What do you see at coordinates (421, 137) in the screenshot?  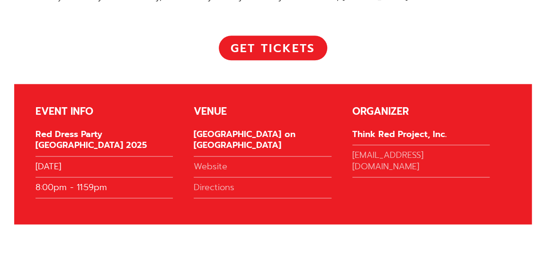 I see `div: Think Red Project, Inc.` at bounding box center [421, 137].